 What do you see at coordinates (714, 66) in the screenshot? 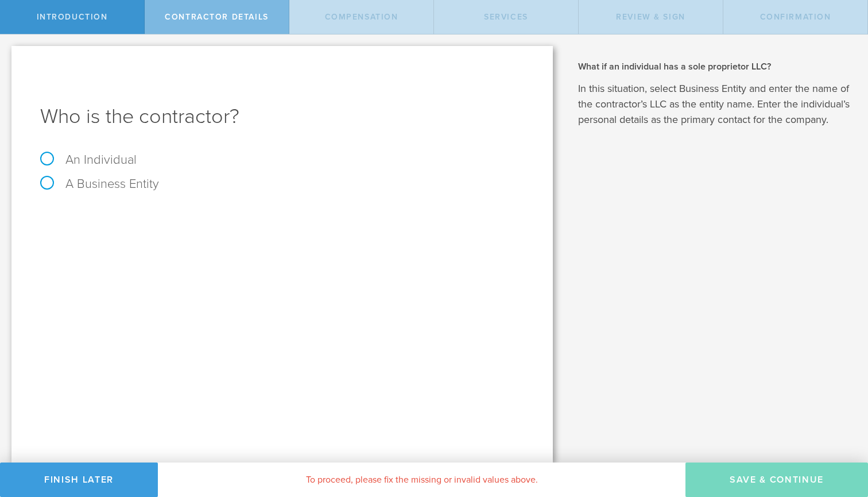
I see `h2: What if an individual has a sole proprietor LLC?` at bounding box center [714, 66].